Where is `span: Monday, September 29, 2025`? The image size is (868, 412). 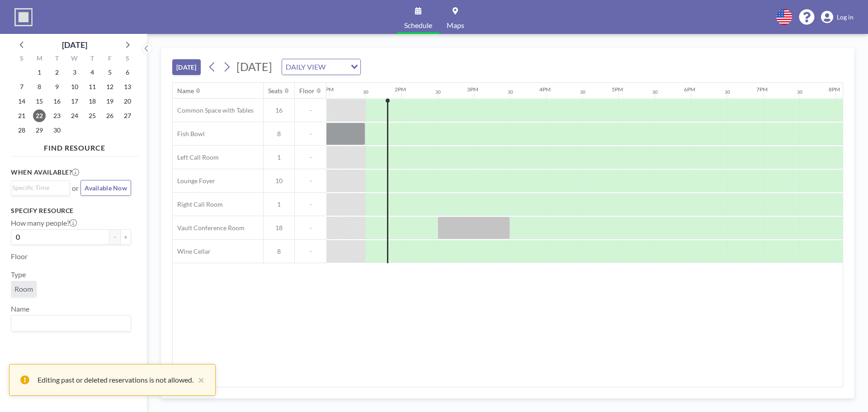 span: Monday, September 29, 2025 is located at coordinates (39, 130).